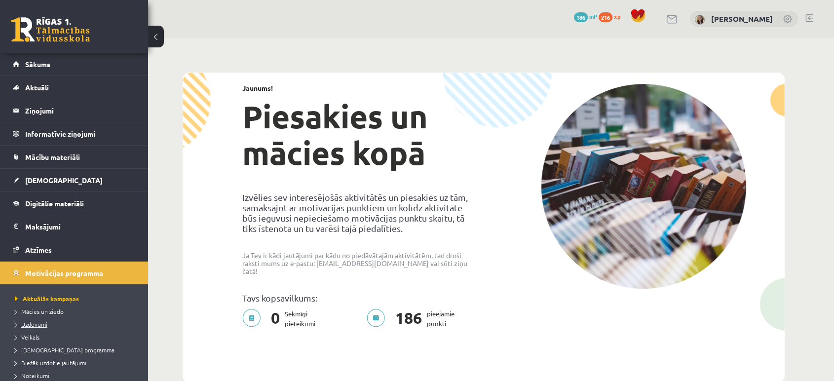 This screenshot has height=381, width=834. What do you see at coordinates (80, 111) in the screenshot?
I see `legend: Ziņojumi` at bounding box center [80, 111].